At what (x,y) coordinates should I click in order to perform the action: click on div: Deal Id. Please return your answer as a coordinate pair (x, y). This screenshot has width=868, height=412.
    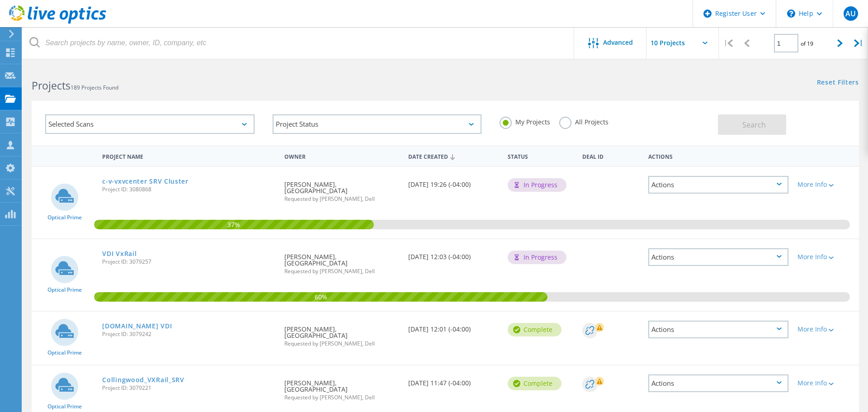
    Looking at the image, I should click on (610, 156).